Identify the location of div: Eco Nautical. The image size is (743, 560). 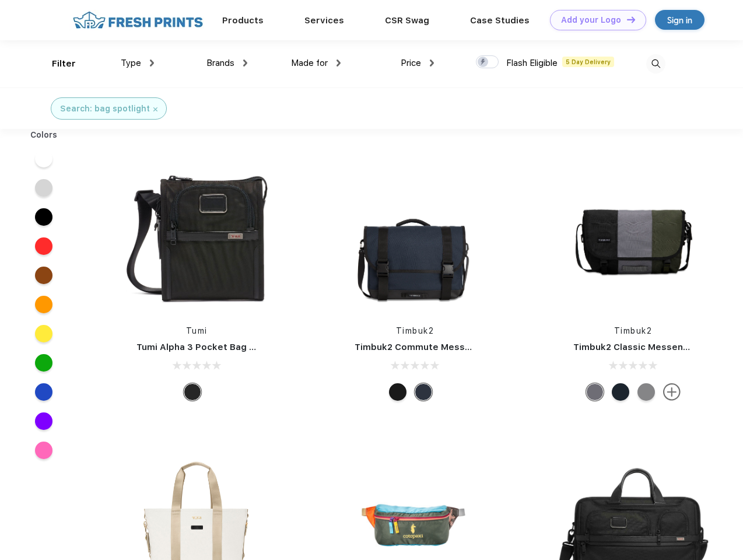
(424, 392).